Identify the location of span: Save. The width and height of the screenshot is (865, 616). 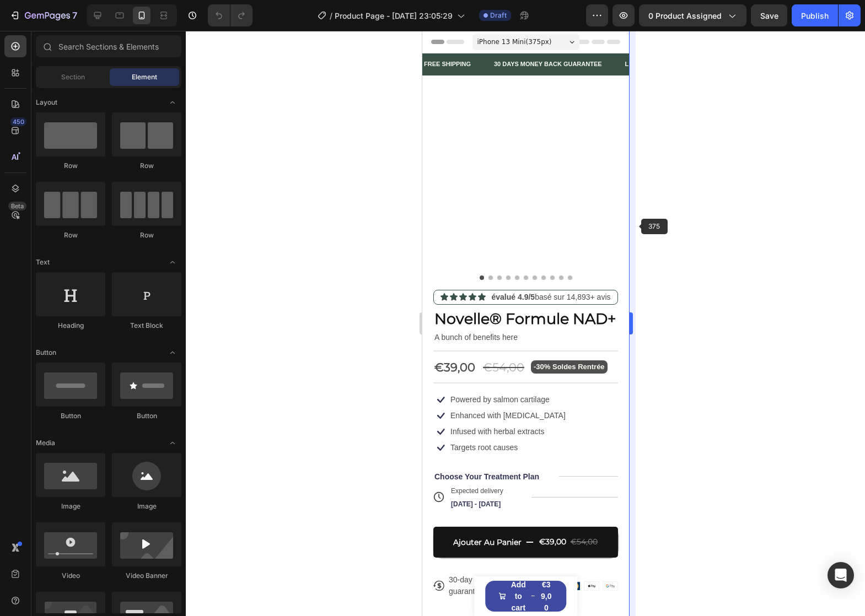
(770, 15).